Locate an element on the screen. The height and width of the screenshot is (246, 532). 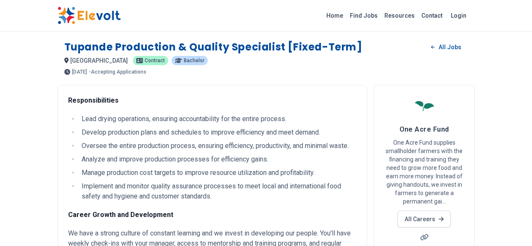
strong: Responsibilities is located at coordinates (93, 100).